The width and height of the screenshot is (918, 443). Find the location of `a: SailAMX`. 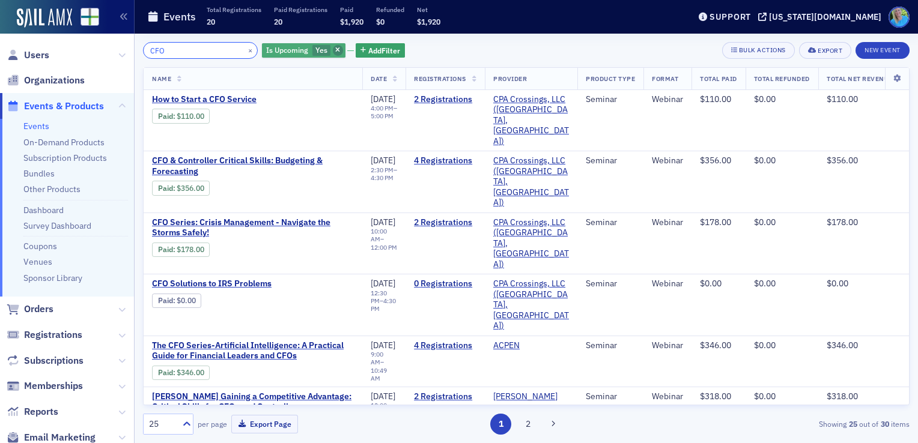

a: SailAMX is located at coordinates (44, 18).